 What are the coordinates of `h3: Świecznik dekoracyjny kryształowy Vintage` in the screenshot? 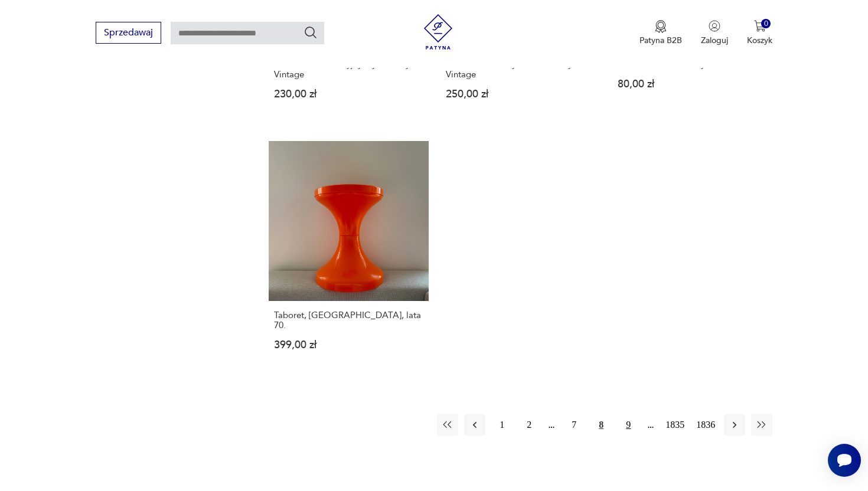 It's located at (348, 69).